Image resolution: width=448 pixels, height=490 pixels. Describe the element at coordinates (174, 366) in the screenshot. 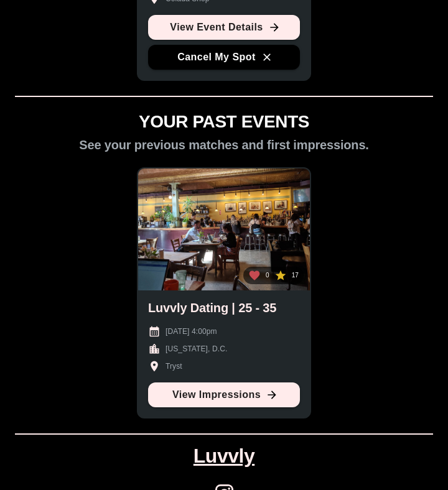

I see `p: Tryst` at that location.